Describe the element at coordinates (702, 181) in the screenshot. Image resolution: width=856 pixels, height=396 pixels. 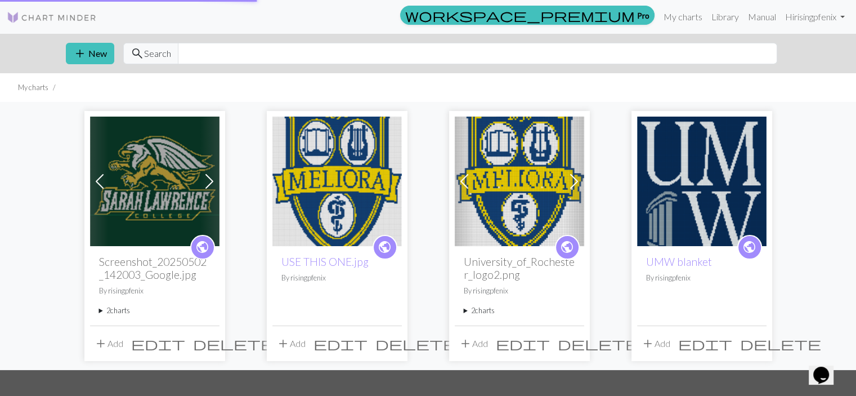
I see `img: UMW logo` at that location.